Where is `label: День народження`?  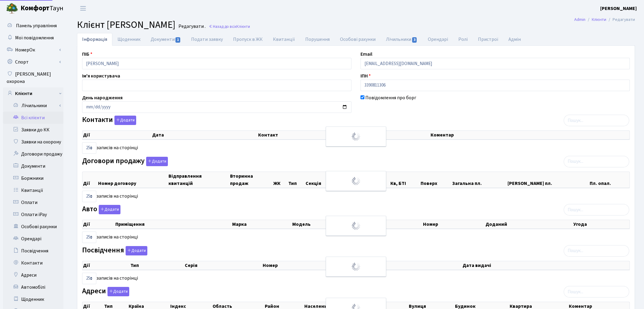 label: День народження is located at coordinates (102, 98).